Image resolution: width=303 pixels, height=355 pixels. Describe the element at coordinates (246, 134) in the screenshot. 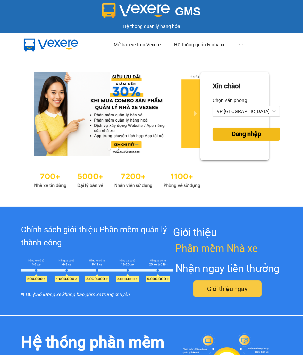

I see `button: Đăng nhập` at that location.